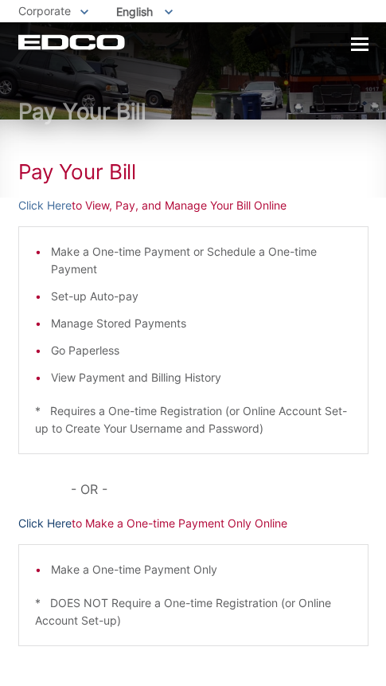 The image size is (386, 686). I want to click on li: Make a One-time Payment Only, so click(201, 569).